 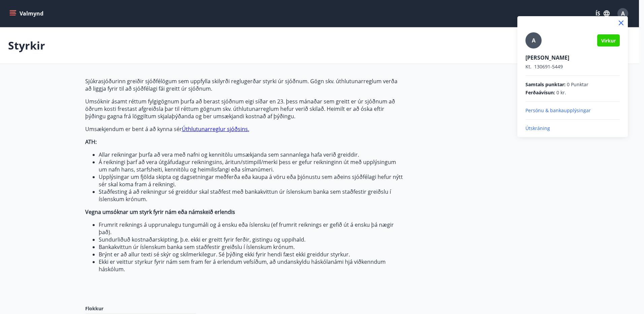 What do you see at coordinates (578, 84) in the screenshot?
I see `span: 0 Punktar` at bounding box center [578, 84].